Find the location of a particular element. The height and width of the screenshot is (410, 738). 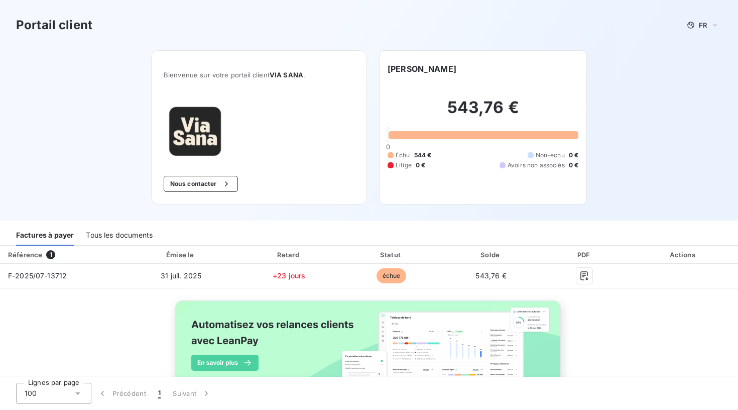

span: Bienvenue sur votre portail client . is located at coordinates (259, 75).